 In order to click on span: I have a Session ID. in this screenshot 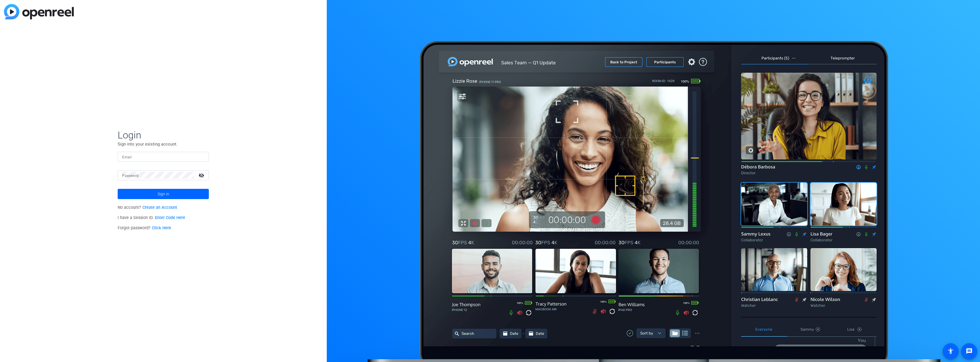, I will do `click(151, 218)`.